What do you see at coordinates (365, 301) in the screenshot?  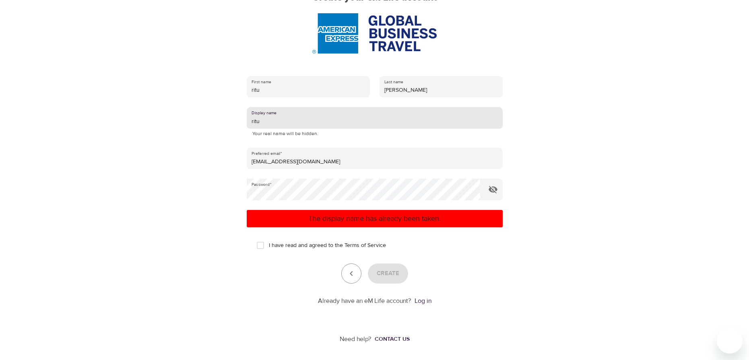 I see `p: Already have an eM Life account?` at bounding box center [365, 301].